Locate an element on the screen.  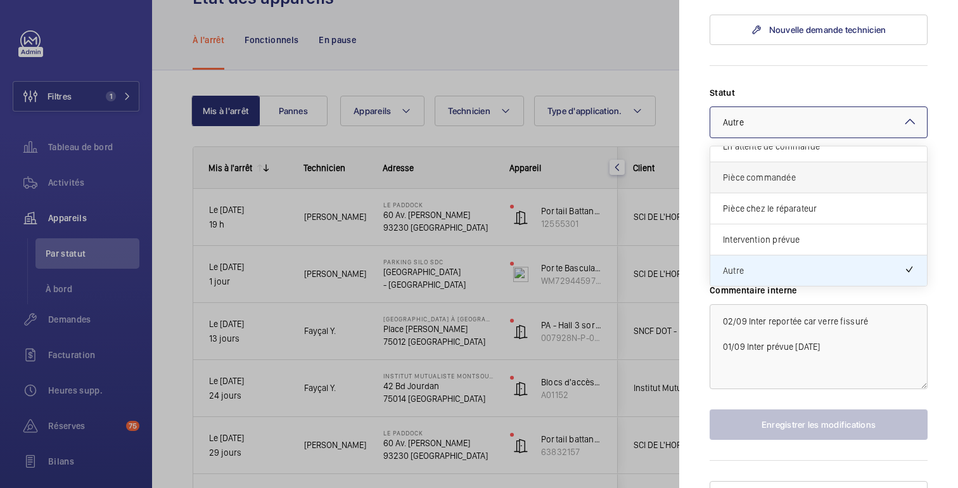
span: Autre is located at coordinates (813, 271).